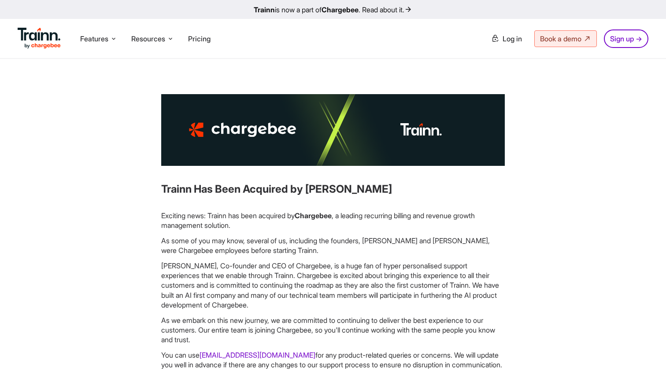 This screenshot has width=666, height=377. Describe the element at coordinates (148, 39) in the screenshot. I see `span: Resources` at that location.